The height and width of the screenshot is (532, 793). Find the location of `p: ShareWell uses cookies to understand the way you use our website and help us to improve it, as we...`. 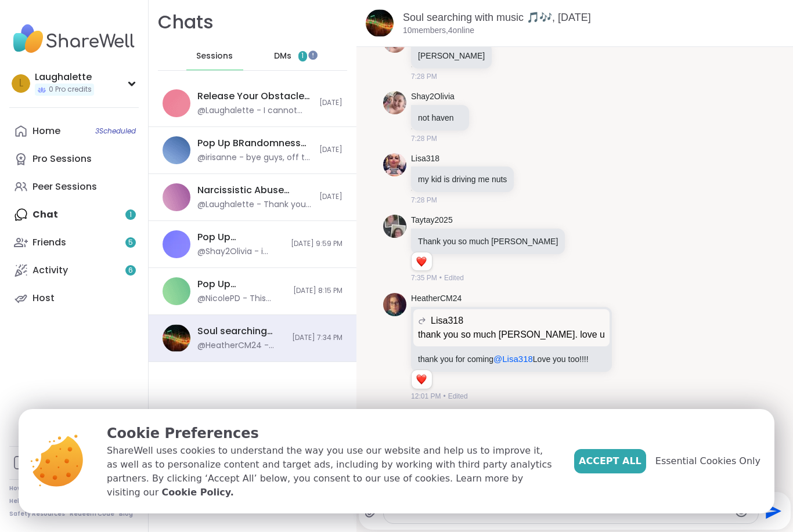

p: ShareWell uses cookies to understand the way you use our website and help us to improve it, as we... is located at coordinates (331, 472).